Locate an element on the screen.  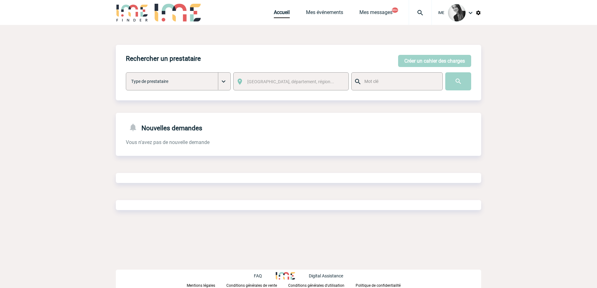
a: Mes messages is located at coordinates (376, 14).